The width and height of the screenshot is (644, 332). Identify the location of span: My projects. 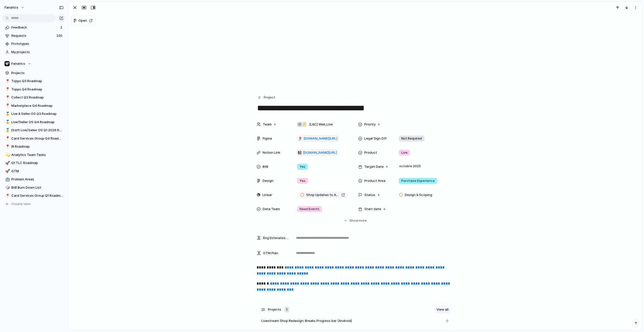
(37, 52).